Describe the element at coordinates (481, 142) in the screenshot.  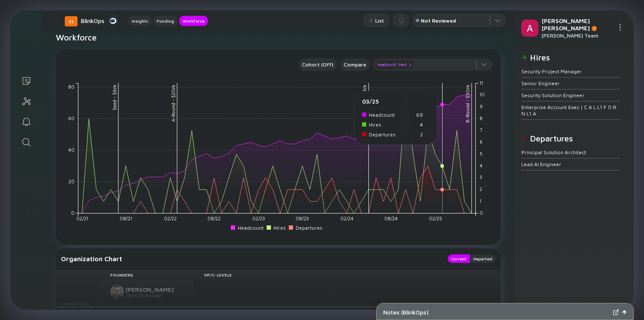
I see `tspan: 6` at that location.